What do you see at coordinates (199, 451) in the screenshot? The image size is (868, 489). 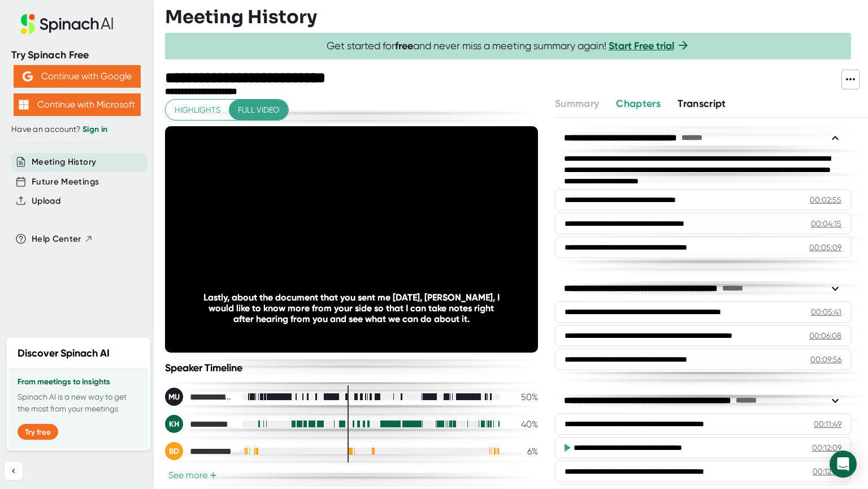 I see `div: Bill Demaray` at bounding box center [199, 451].